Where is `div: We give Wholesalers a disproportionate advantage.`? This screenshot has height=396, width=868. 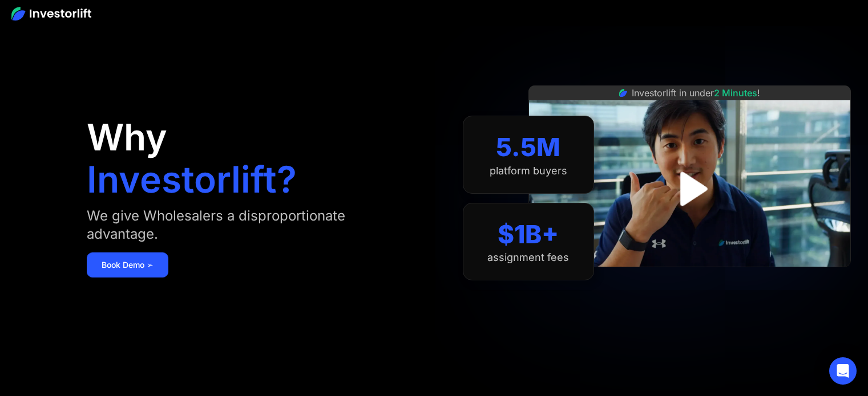 div: We give Wholesalers a disproportionate advantage. is located at coordinates (243, 225).